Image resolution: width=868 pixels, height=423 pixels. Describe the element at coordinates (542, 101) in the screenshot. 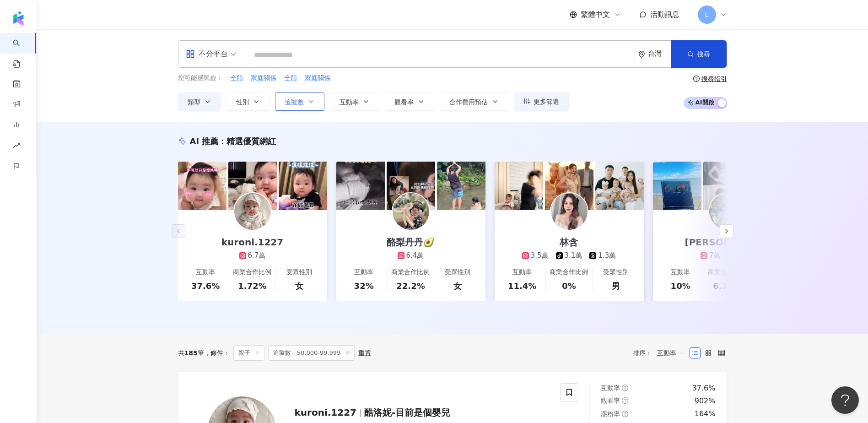

I see `button: 更多篩選` at that location.